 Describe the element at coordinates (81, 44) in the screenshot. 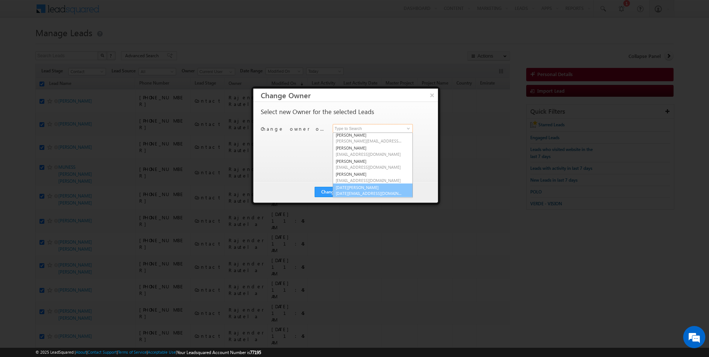

I see `div: Chat with us now` at that location.